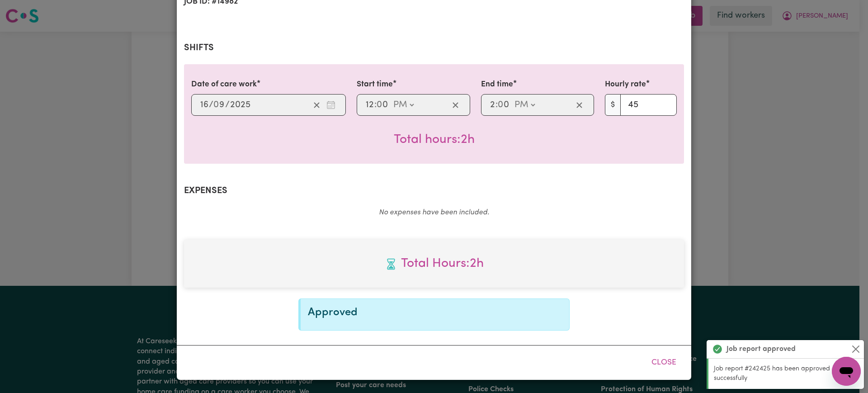  What do you see at coordinates (434, 191) in the screenshot?
I see `h2: Expenses` at bounding box center [434, 191].